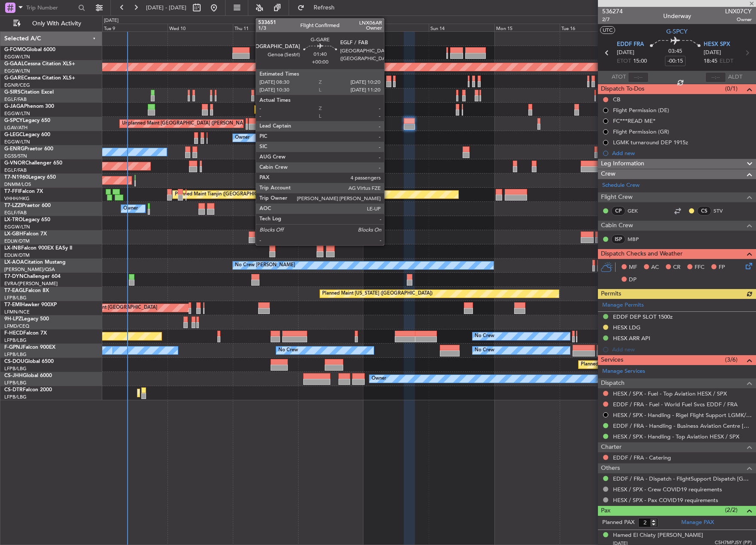 This screenshot has height=545, width=756. What do you see at coordinates (642, 457) in the screenshot?
I see `a: EDDF / FRA - Catering` at bounding box center [642, 457].